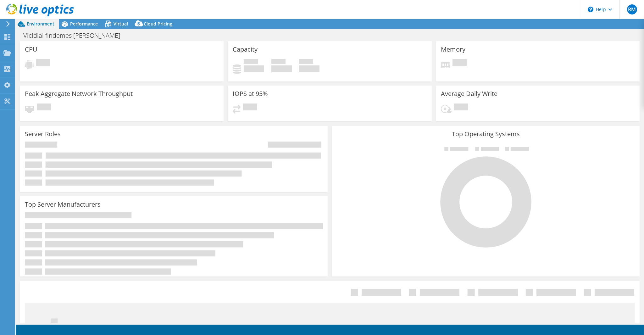  What do you see at coordinates (632, 10) in the screenshot?
I see `span: RM` at bounding box center [632, 10].